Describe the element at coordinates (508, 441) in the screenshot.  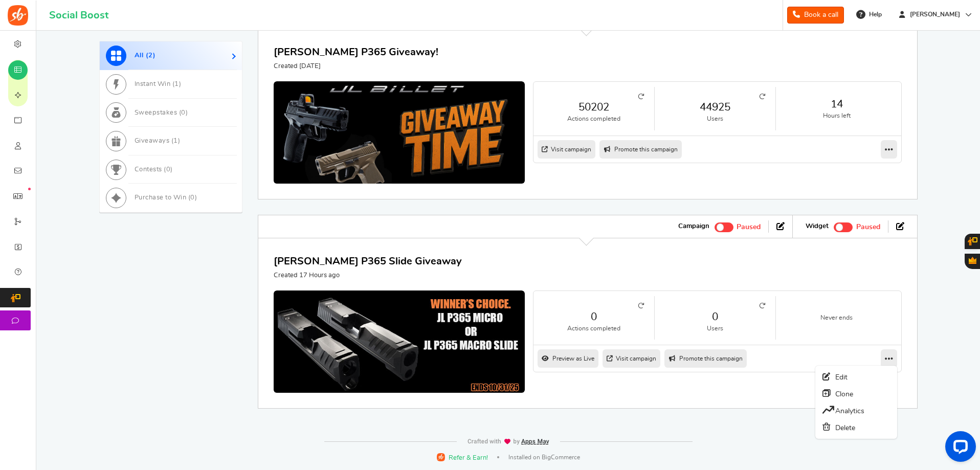
I see `img: img-footer.webp` at that location.